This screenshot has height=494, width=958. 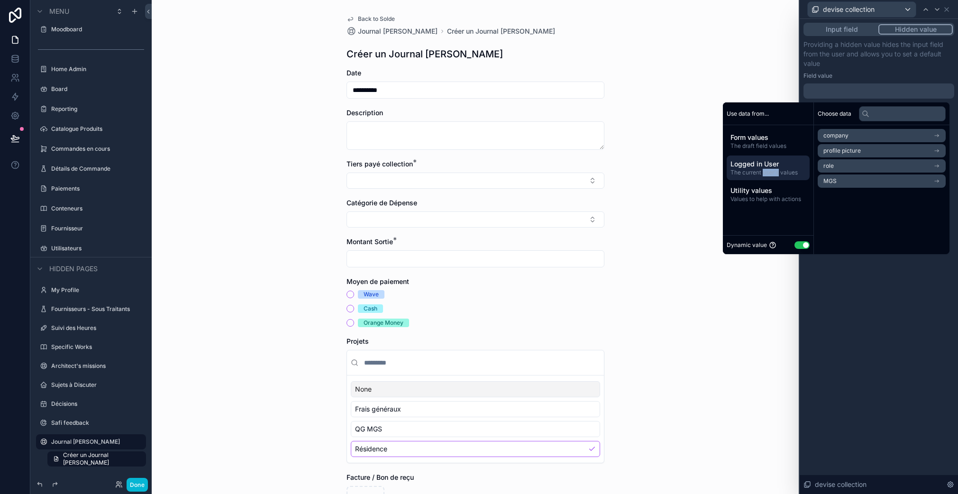 I want to click on a: Conteneurs, so click(x=98, y=209).